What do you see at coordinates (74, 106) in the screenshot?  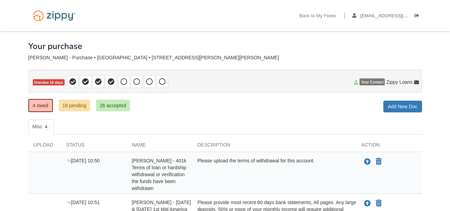 I see `a: 18 pending` at bounding box center [74, 106].